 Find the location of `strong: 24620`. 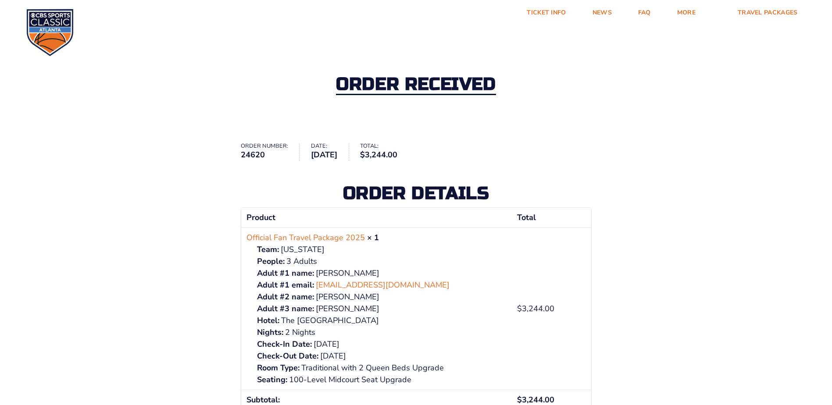

strong: 24620 is located at coordinates (264, 155).